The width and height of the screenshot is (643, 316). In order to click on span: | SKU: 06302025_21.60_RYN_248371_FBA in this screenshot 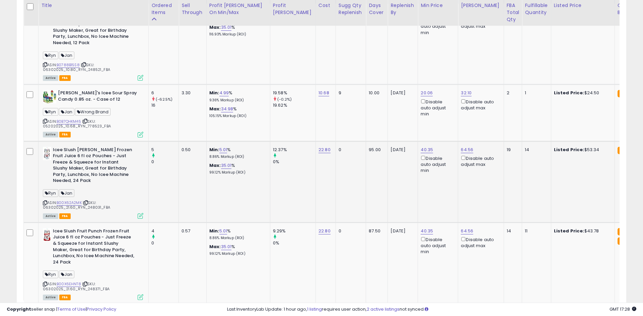, I will do `click(76, 287)`.